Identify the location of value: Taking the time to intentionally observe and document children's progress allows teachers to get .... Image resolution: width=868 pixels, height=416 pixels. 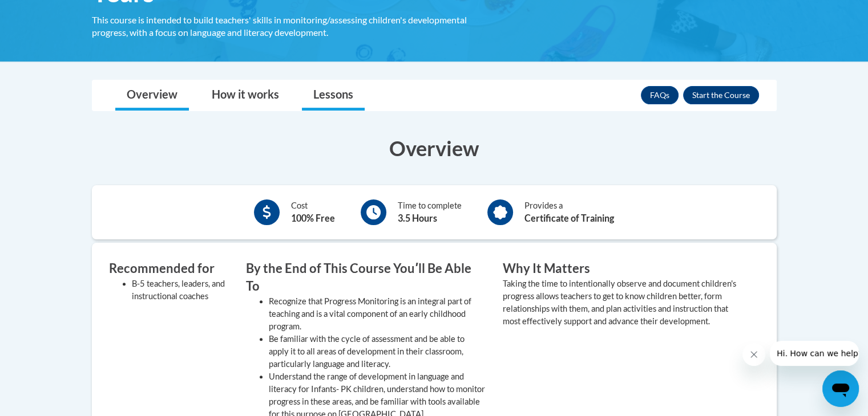
(619, 302).